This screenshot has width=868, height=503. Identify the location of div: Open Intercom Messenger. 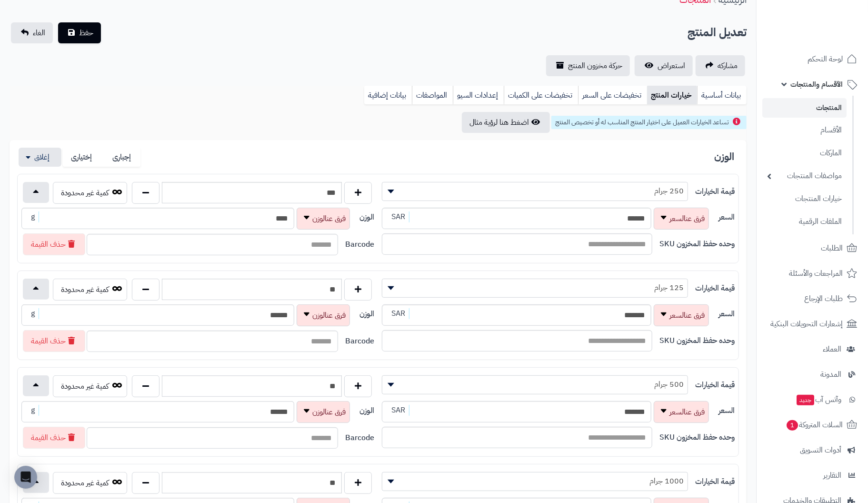
(26, 477).